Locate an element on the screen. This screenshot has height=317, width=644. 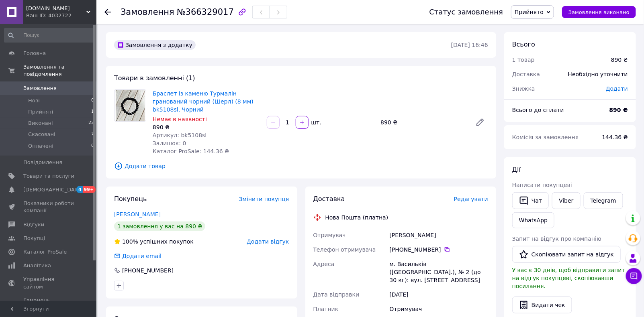
span: У вас є 30 днів, щоб відправити запит на відгук покупцеві, скопіювавши посилання. is located at coordinates (569, 278).